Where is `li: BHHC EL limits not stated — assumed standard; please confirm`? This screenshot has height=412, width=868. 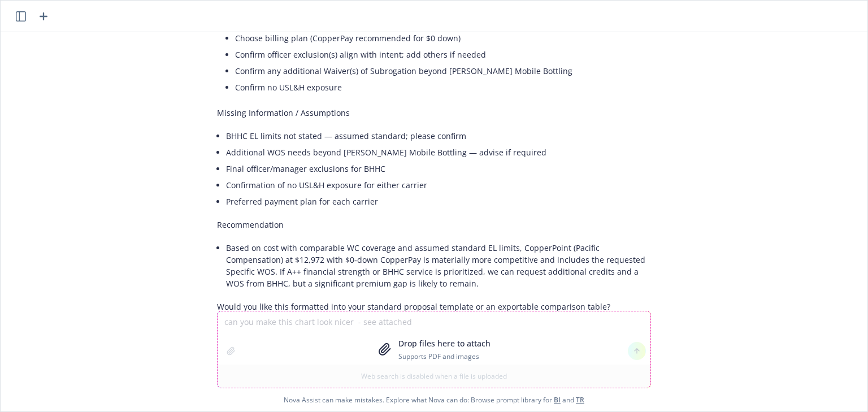
li: BHHC EL limits not stated — assumed standard; please confirm is located at coordinates (439, 136).